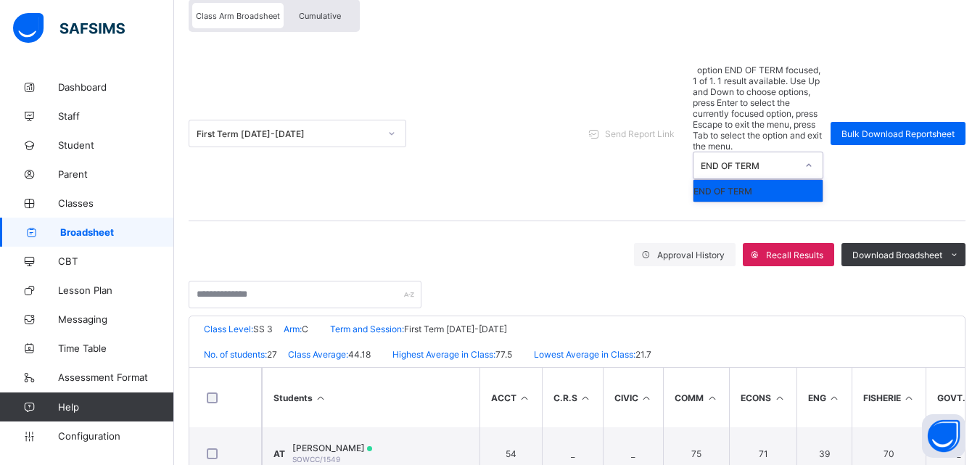 The image size is (980, 465). What do you see at coordinates (640, 134) in the screenshot?
I see `span: Send Report Link` at bounding box center [640, 134].